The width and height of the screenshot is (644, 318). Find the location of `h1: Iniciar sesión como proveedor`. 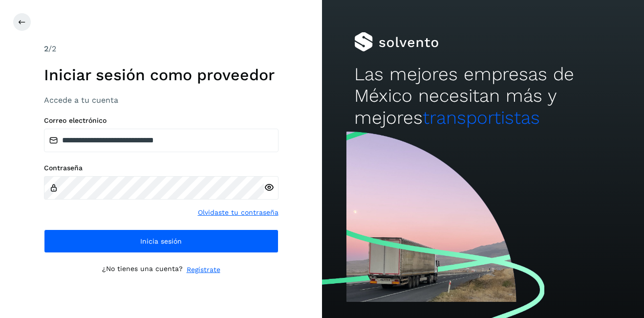

h1: Iniciar sesión como proveedor is located at coordinates (162, 75).